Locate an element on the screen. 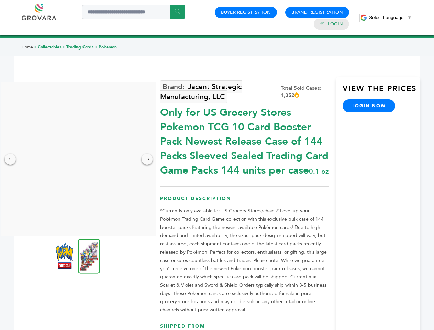 The height and width of the screenshot is (330, 434). div: Total Sold Cases: 1,352 is located at coordinates (305, 92).